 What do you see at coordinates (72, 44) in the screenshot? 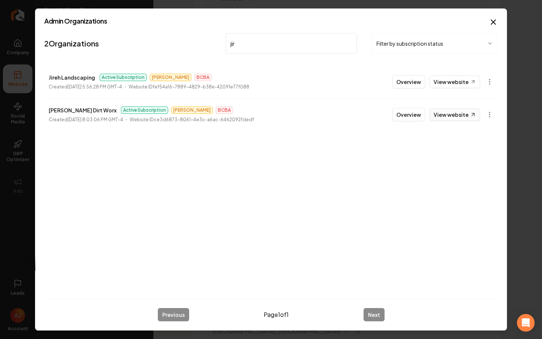
I see `a: 2Organizations` at bounding box center [72, 44].